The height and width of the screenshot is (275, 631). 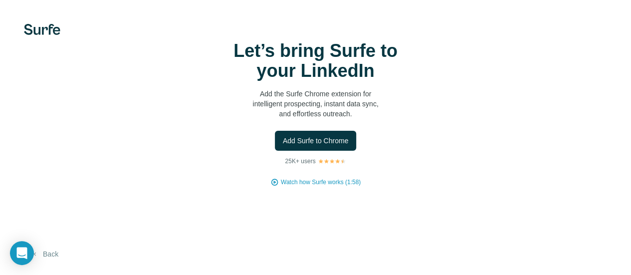 What do you see at coordinates (316, 141) in the screenshot?
I see `span: Add Surfe to Chrome` at bounding box center [316, 141].